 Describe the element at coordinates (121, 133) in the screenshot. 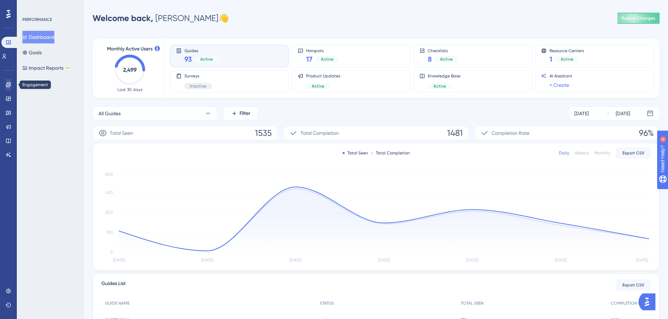

I see `span: Total Seen` at that location.